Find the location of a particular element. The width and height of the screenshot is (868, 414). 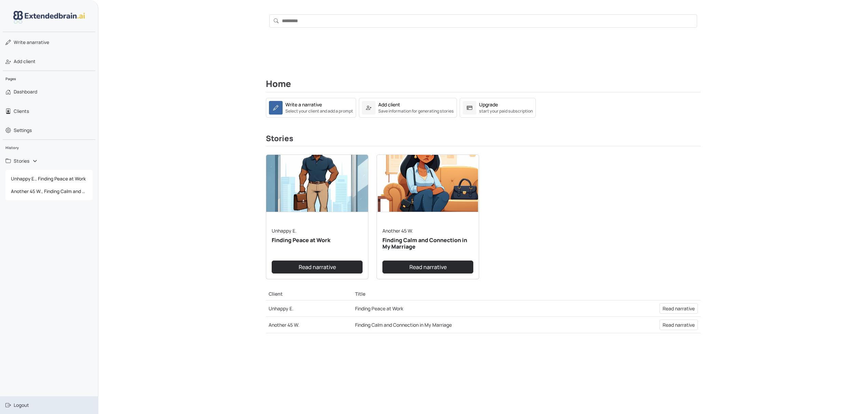

img: logo is located at coordinates (49, 17).